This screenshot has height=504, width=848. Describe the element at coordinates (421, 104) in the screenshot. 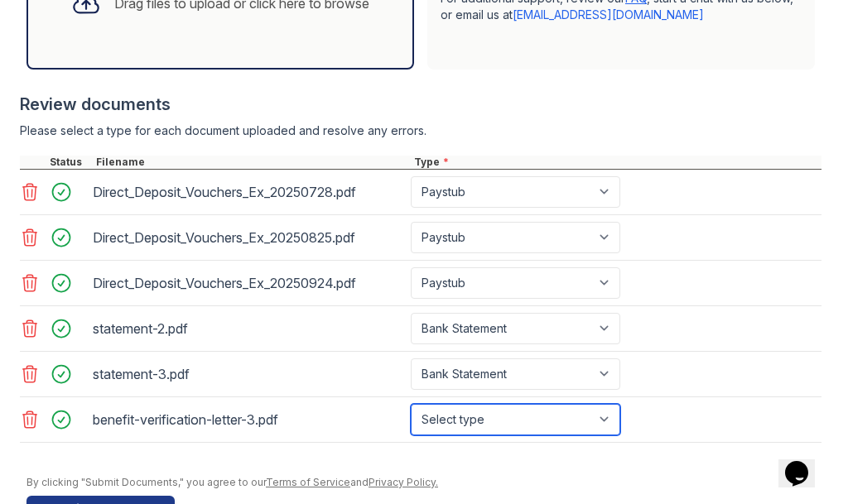

I see `div: Review documents` at that location.